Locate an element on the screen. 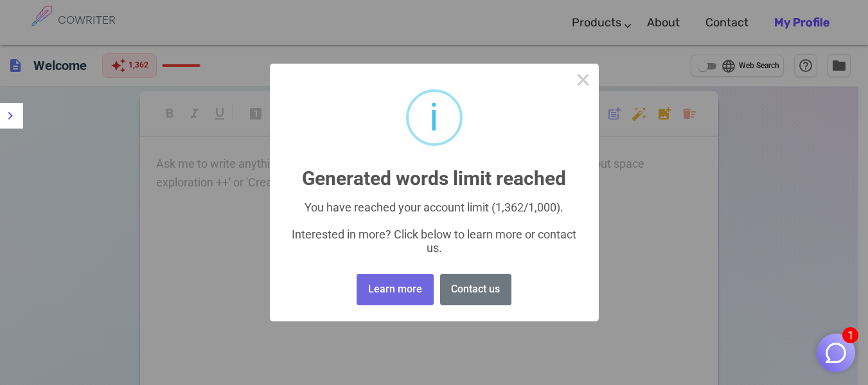  button: Learn more is located at coordinates (394, 289).